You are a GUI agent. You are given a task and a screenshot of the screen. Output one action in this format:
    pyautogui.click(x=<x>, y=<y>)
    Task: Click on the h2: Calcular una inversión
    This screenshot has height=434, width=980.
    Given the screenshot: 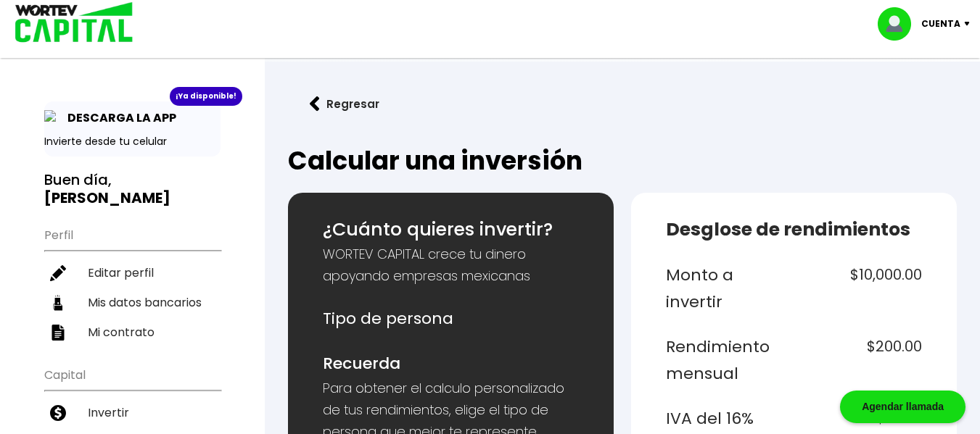 What is the action you would take?
    pyautogui.click(x=623, y=161)
    